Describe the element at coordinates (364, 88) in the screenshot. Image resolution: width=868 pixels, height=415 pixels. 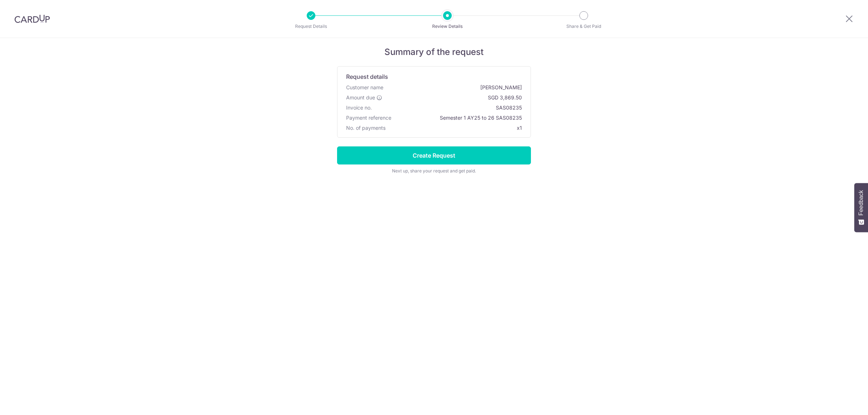
I see `span: Customer name` at that location.